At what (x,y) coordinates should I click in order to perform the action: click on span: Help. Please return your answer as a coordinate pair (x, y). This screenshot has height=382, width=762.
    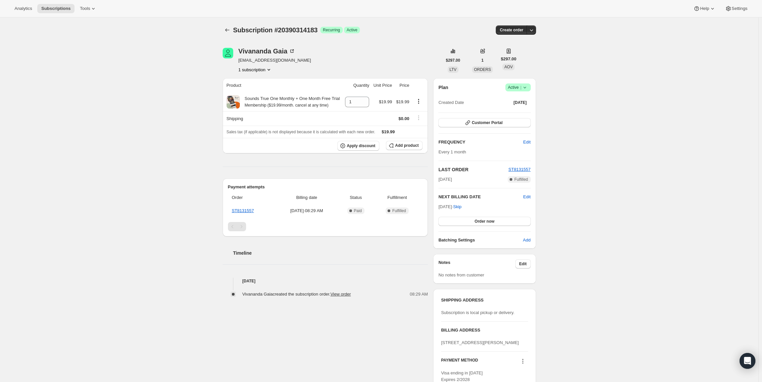
    Looking at the image, I should click on (705, 9).